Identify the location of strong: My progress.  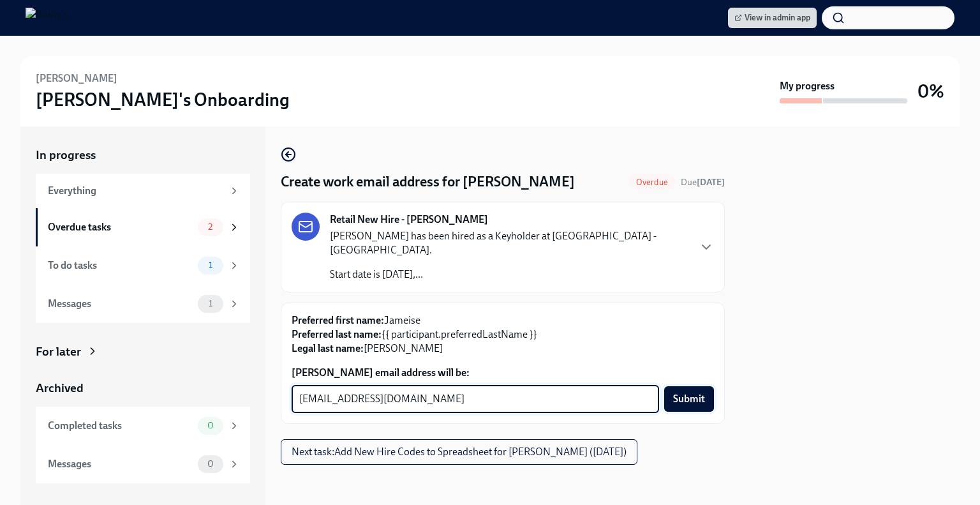
(807, 86).